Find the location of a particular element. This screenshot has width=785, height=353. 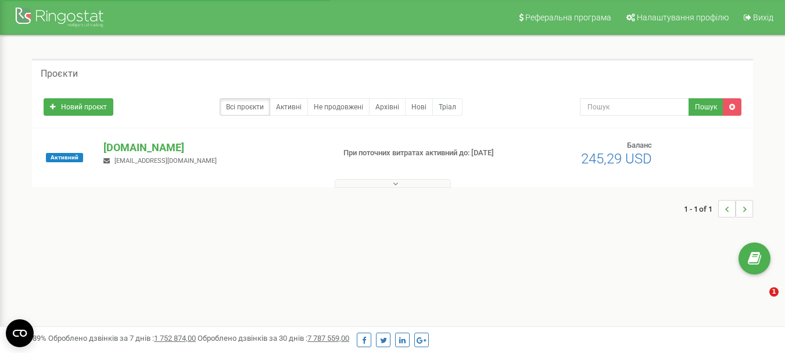

a: Всі проєкти is located at coordinates (245, 107).